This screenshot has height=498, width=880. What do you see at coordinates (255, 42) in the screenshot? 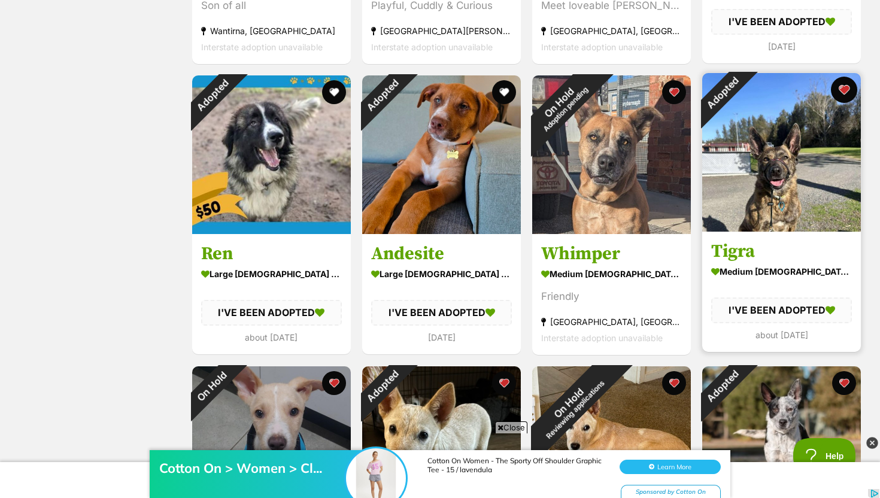
I see `div: Cotton On > Women > Cl...` at bounding box center [255, 42].